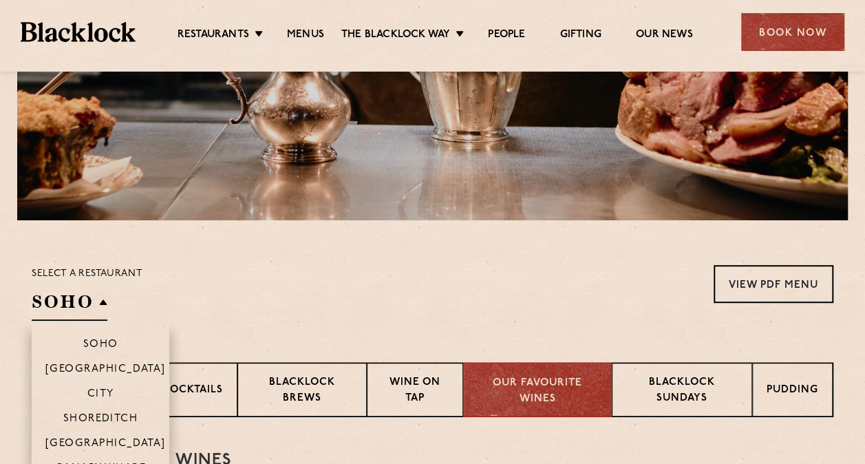 The height and width of the screenshot is (464, 865). Describe the element at coordinates (793, 32) in the screenshot. I see `div: Book Now` at that location.